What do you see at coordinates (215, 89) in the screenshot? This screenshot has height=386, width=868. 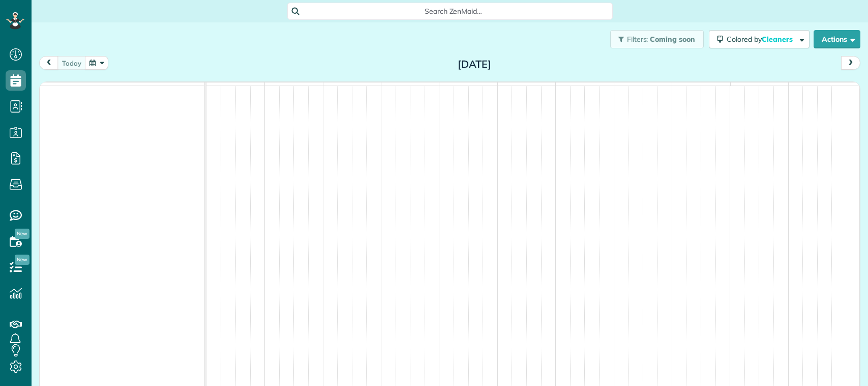 I see `span: 7am` at bounding box center [215, 89].